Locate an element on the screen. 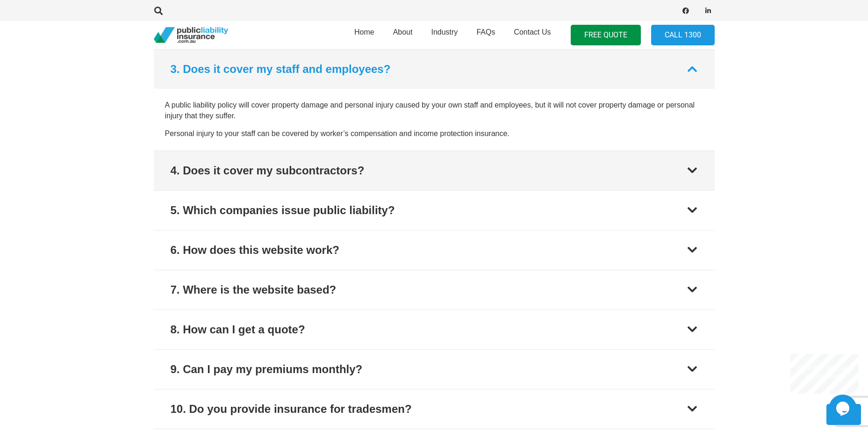 This screenshot has height=432, width=868. span: Home is located at coordinates (364, 32).